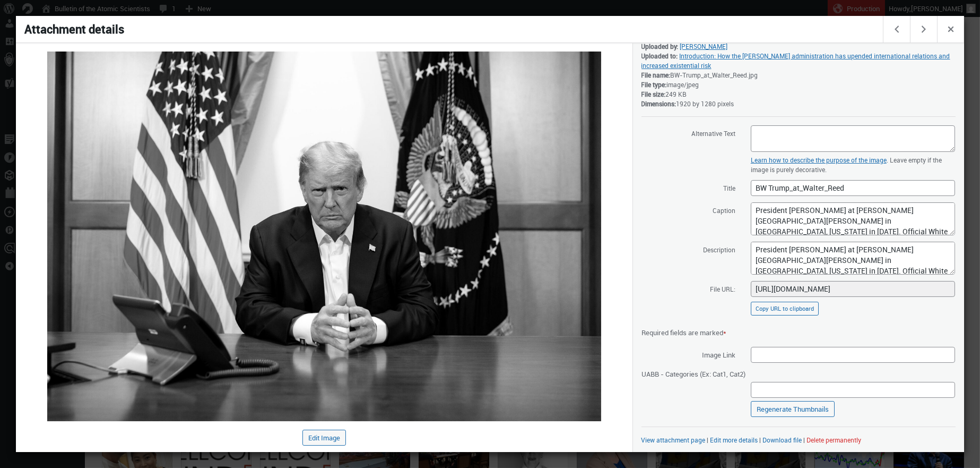  I want to click on p: . Leave empty if the image is purely decorative., so click(853, 164).